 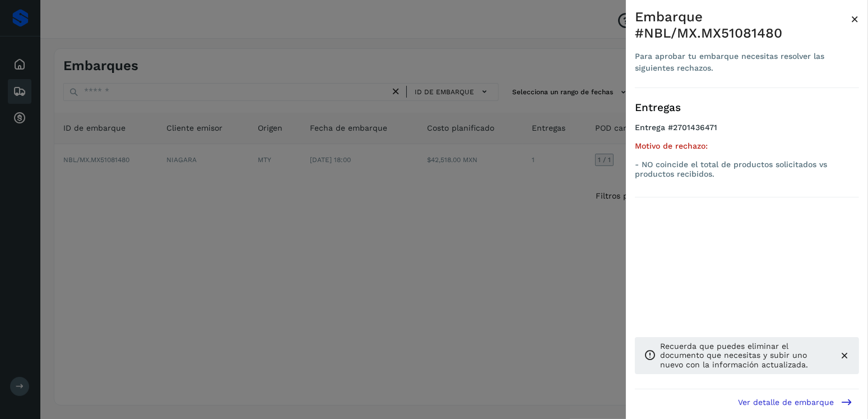 I want to click on button: Close, so click(x=854, y=19).